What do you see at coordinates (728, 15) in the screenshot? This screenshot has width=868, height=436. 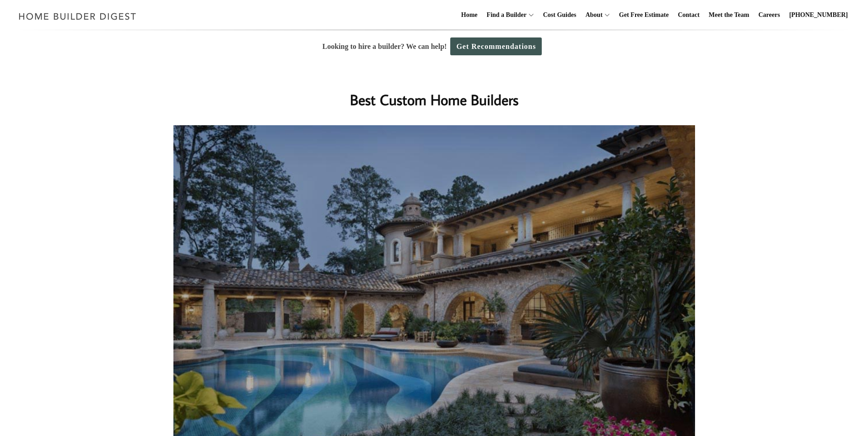 I see `a: Meet the Team` at bounding box center [728, 15].